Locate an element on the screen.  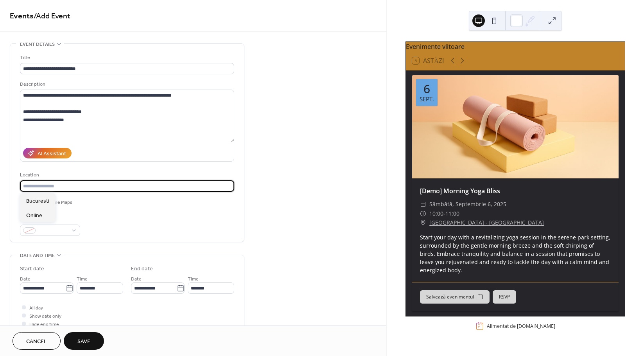
div: Description is located at coordinates (126, 84).